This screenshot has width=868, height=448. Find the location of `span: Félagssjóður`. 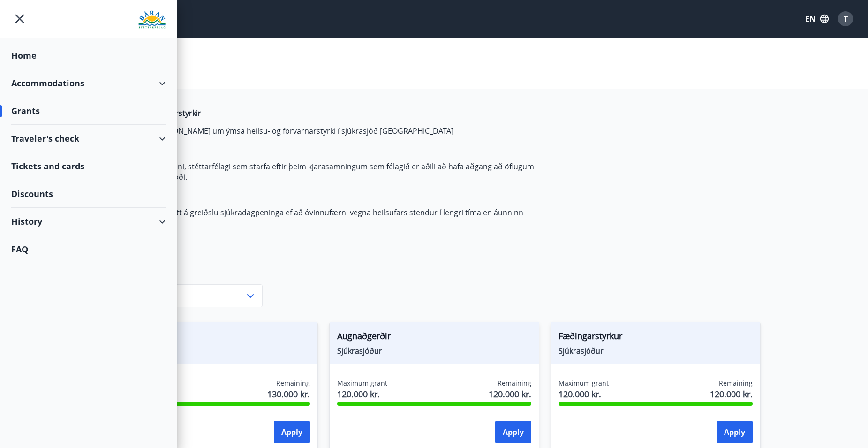

span: Félagssjóður is located at coordinates (213, 350).